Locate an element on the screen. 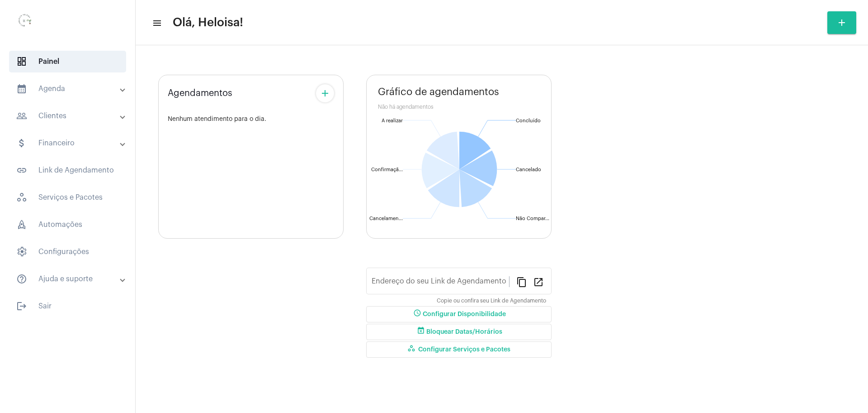 The height and width of the screenshot is (413, 868). text: Concluído is located at coordinates (528, 120).